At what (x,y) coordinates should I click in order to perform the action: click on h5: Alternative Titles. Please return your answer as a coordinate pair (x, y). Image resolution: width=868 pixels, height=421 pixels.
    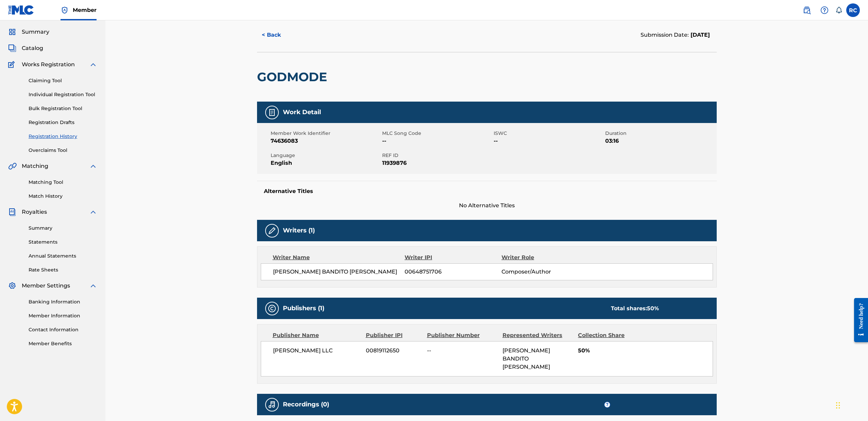
    Looking at the image, I should click on (487, 191).